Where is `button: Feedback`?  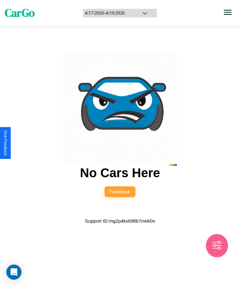 button: Feedback is located at coordinates (120, 192).